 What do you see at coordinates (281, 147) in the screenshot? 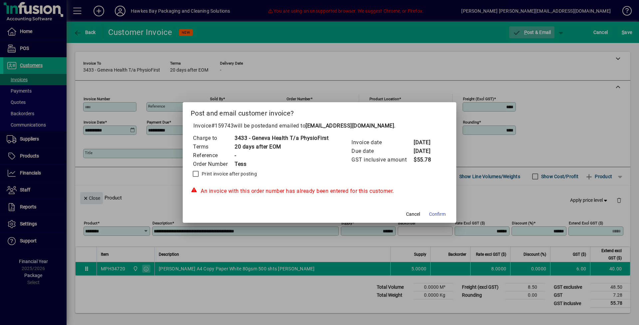
I see `td: 20 days after EOM` at bounding box center [281, 147].